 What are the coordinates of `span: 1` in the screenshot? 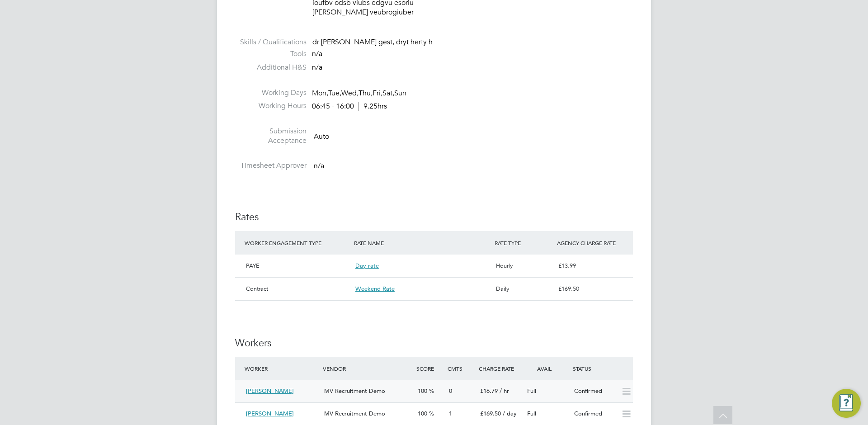 It's located at (450, 413).